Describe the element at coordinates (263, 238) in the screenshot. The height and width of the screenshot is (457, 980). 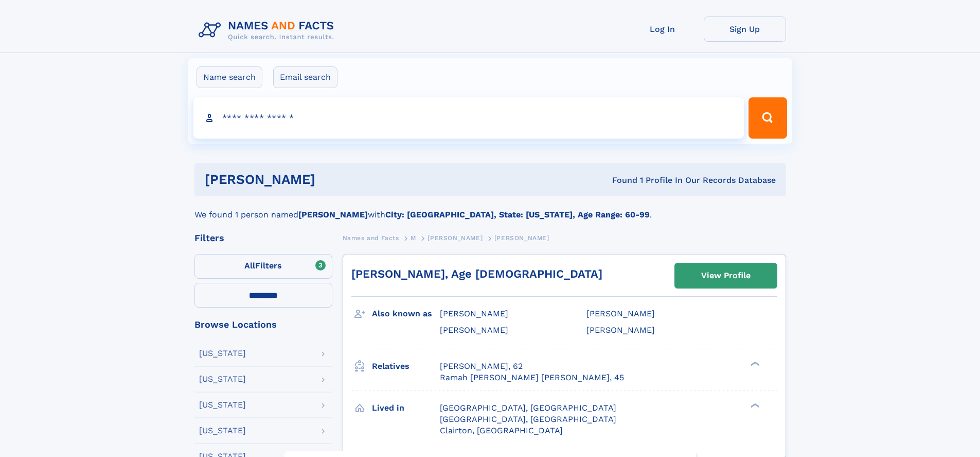
I see `div: Filters` at that location.